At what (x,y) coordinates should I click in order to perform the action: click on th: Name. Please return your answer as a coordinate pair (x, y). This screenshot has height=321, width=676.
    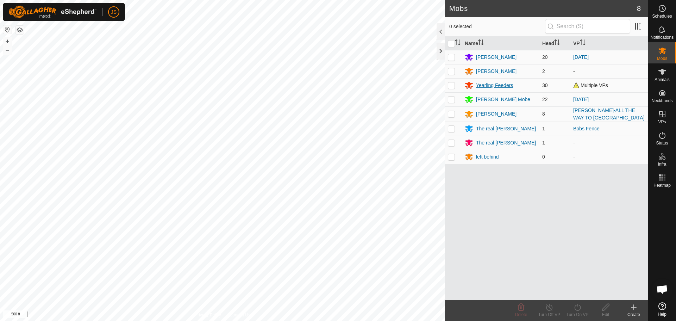
    Looking at the image, I should click on (500, 43).